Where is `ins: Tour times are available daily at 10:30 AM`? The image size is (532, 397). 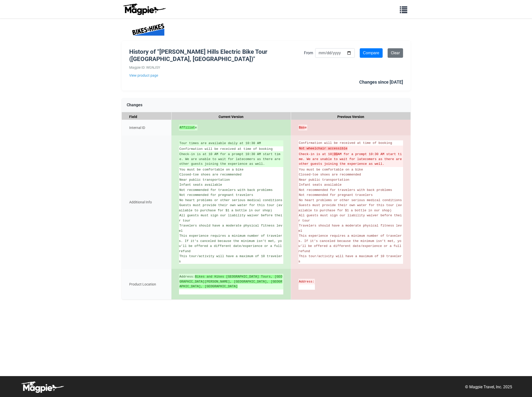
ins: Tour times are available daily at 10:30 AM is located at coordinates (231, 143).